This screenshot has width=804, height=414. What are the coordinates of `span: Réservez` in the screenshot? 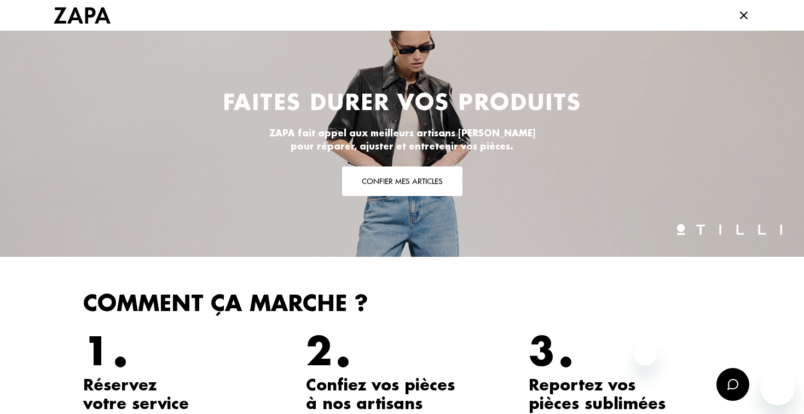 It's located at (120, 385).